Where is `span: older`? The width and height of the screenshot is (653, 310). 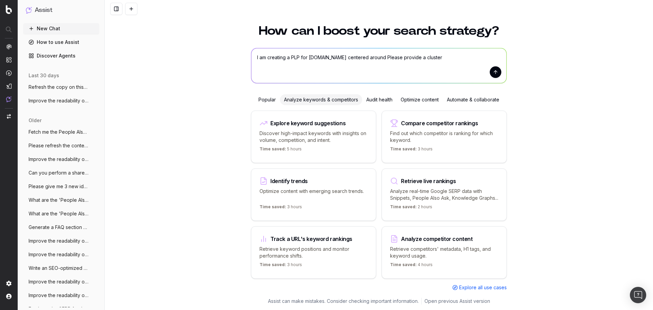 span: older is located at coordinates (35, 120).